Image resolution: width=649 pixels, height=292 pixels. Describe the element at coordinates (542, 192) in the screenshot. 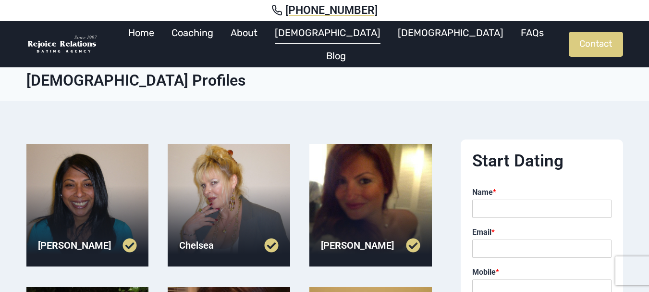

I see `label: Name` at that location.